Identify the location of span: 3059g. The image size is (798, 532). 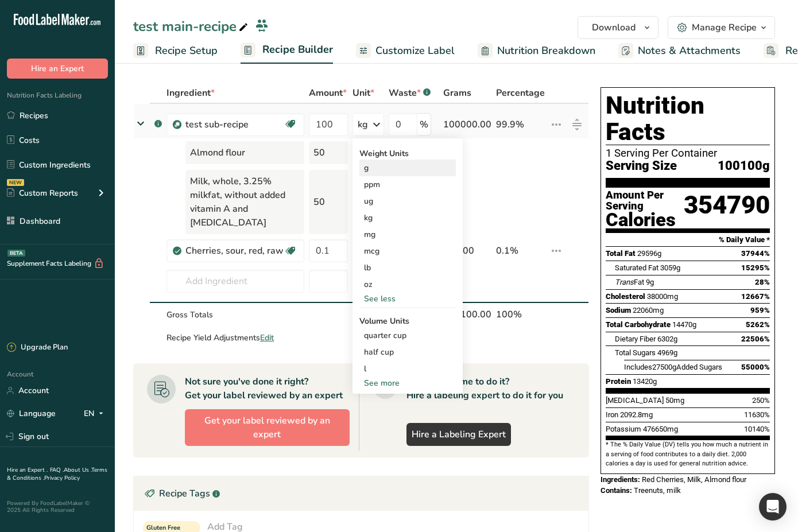
(670, 268).